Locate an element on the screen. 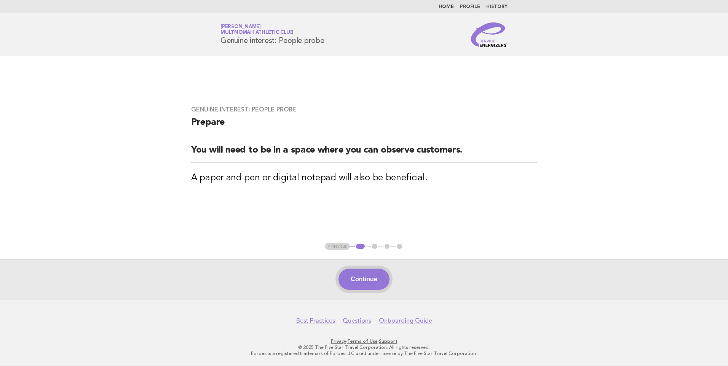  h3: A paper and pen or digital notepad will also be beneficial. is located at coordinates (364, 178).